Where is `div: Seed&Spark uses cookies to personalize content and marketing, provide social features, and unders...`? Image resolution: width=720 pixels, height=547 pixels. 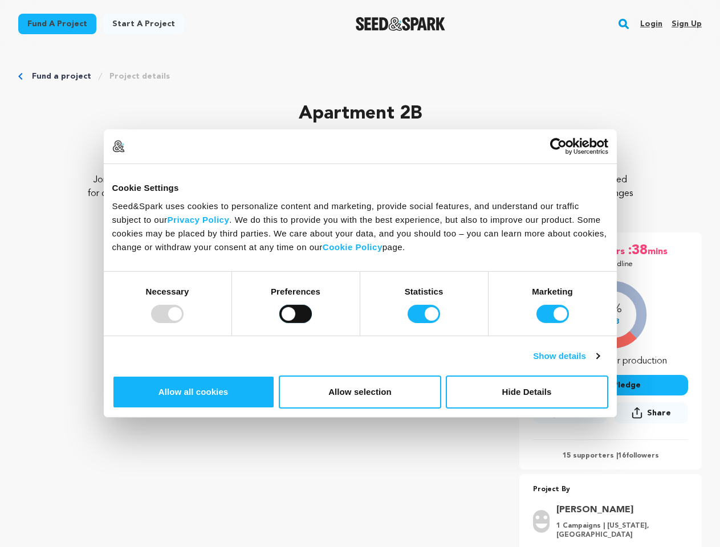
div: Seed&Spark uses cookies to personalize content and marketing, provide social features, and unders... is located at coordinates (360, 226).